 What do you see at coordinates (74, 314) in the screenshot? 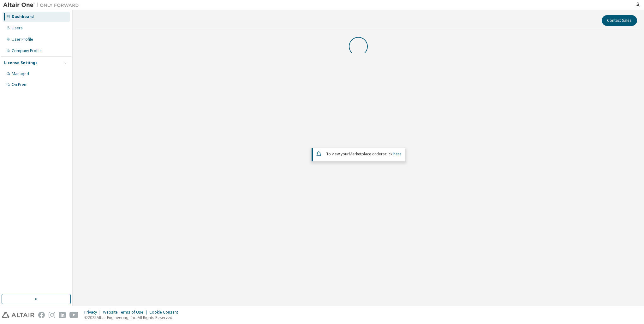
I see `img: youtube.svg` at bounding box center [74, 314].